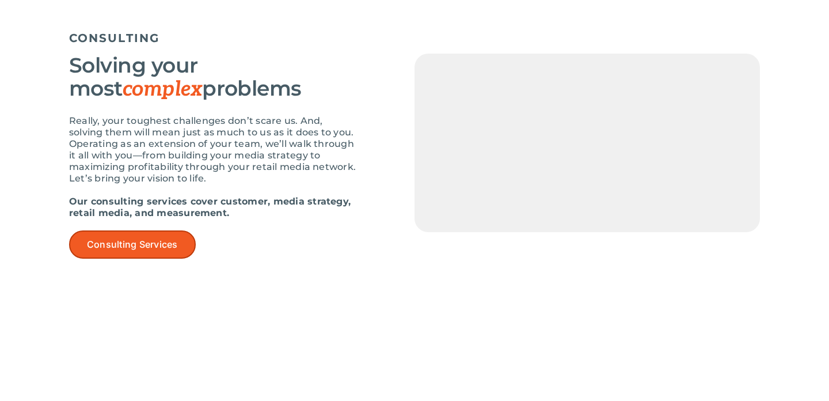 The image size is (829, 401). I want to click on img: Services – Consulting, so click(587, 143).